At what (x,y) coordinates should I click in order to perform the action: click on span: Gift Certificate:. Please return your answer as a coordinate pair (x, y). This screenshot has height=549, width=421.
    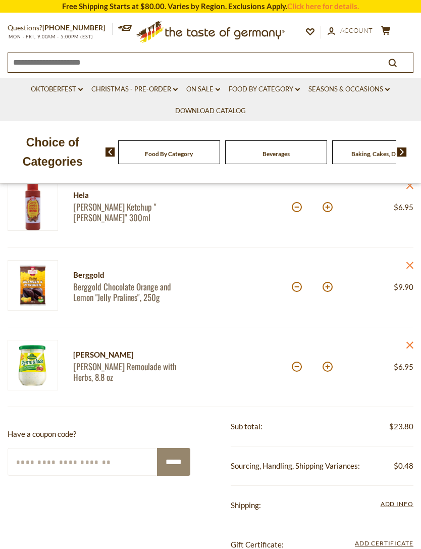
    Looking at the image, I should click on (257, 545).